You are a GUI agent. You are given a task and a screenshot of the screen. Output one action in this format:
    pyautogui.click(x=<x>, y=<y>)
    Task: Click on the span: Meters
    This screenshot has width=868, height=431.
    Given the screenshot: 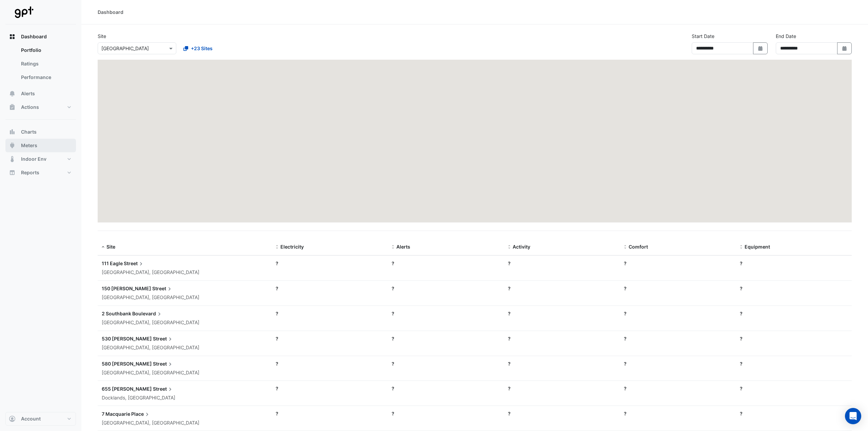 What is the action you would take?
    pyautogui.click(x=29, y=145)
    